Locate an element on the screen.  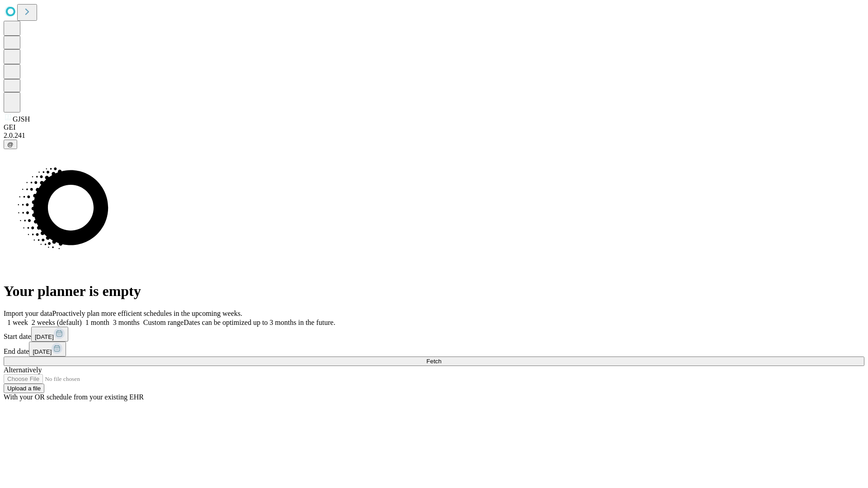
span: Dates can be optimized up to 3 months in the future. is located at coordinates (259, 322).